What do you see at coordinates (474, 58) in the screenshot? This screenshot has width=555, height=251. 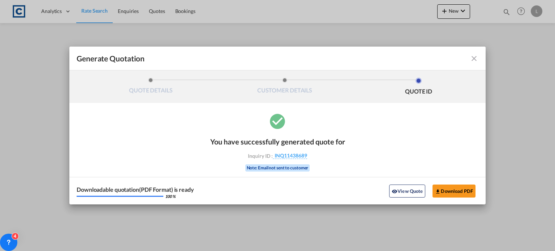 I see `md-icon: icon-close fg-AAA8AD cursor m-0` at bounding box center [474, 58].